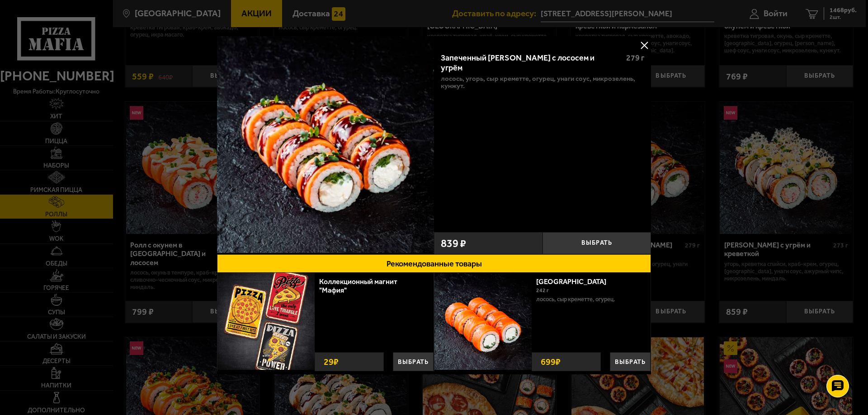 This screenshot has width=868, height=415. What do you see at coordinates (453, 243) in the screenshot?
I see `span: 839 ₽` at bounding box center [453, 243].